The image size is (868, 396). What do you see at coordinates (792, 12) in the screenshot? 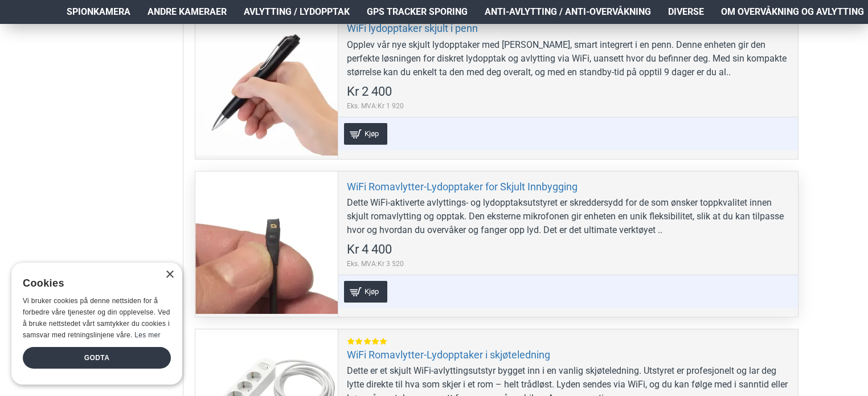
I see `span: Om overvåkning og avlytting` at bounding box center [792, 12].